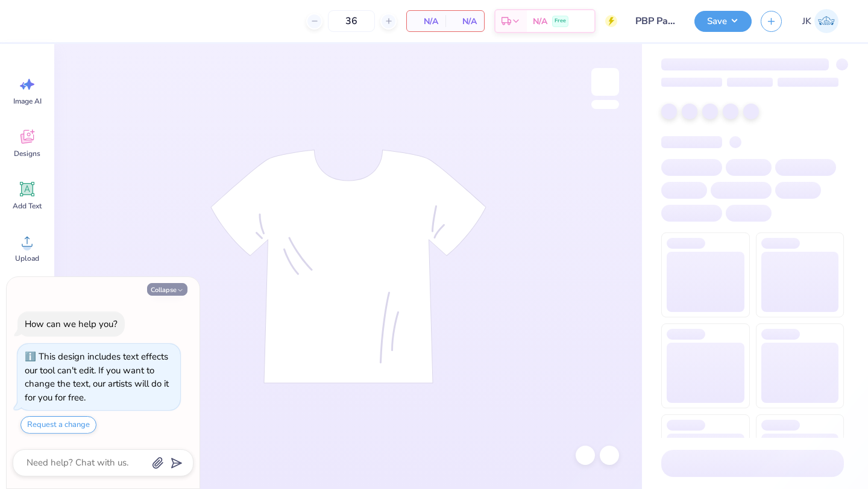 The height and width of the screenshot is (489, 868). Describe the element at coordinates (96, 377) in the screenshot. I see `div: This design includes text effects our tool can't edit. If you want to change the text, our artist...` at that location.